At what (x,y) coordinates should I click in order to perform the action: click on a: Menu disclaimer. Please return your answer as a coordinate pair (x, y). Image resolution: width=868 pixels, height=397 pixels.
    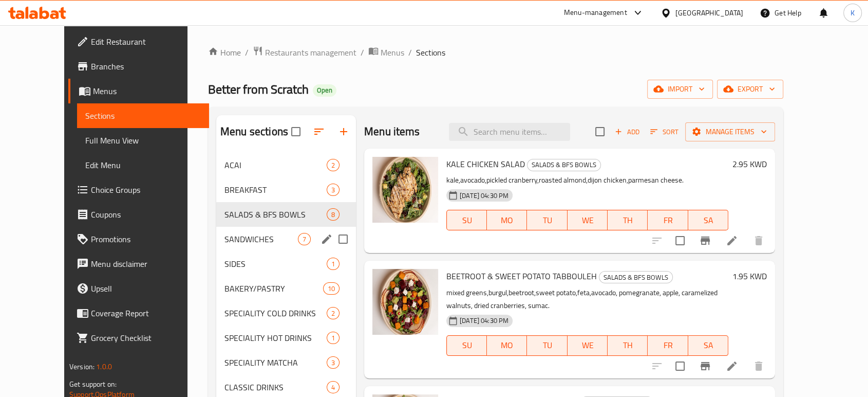
    Looking at the image, I should click on (138, 263).